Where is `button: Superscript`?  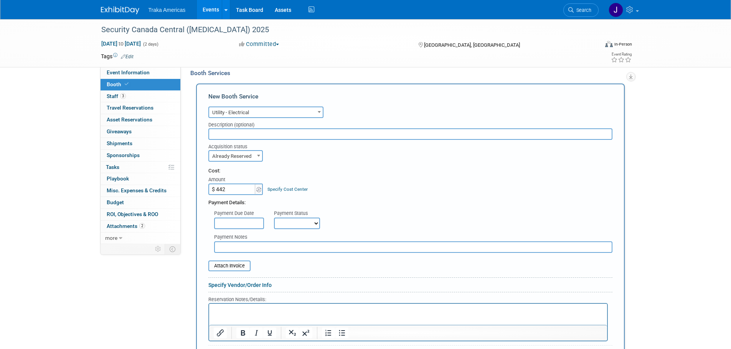
button: Superscript is located at coordinates (306, 333).